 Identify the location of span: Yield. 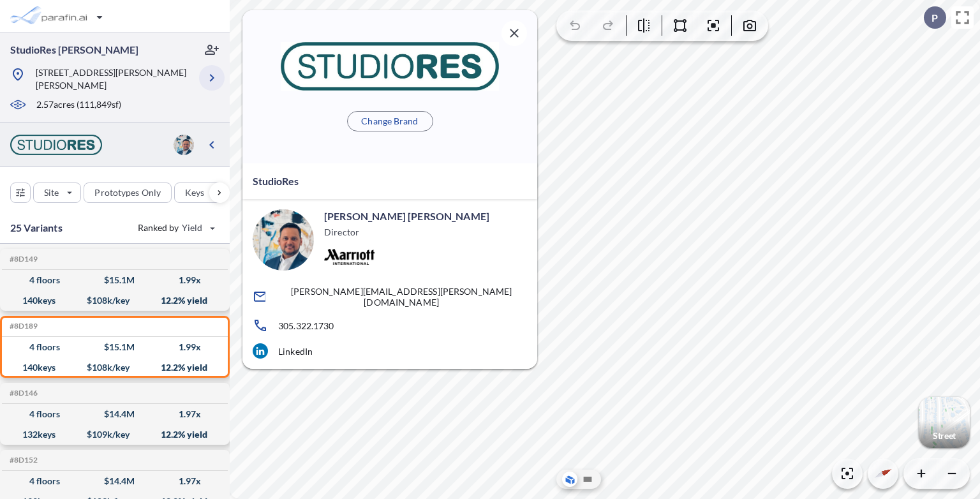
(192, 228).